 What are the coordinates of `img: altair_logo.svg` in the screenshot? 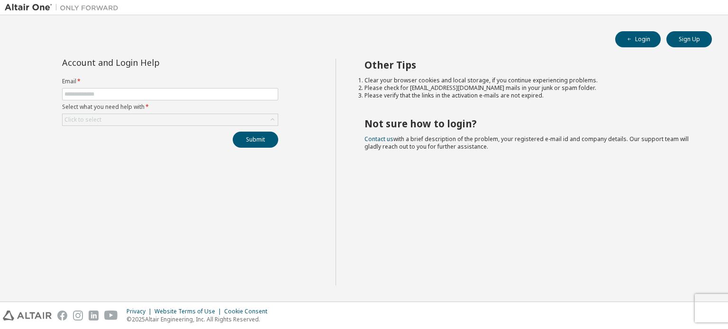 It's located at (27, 315).